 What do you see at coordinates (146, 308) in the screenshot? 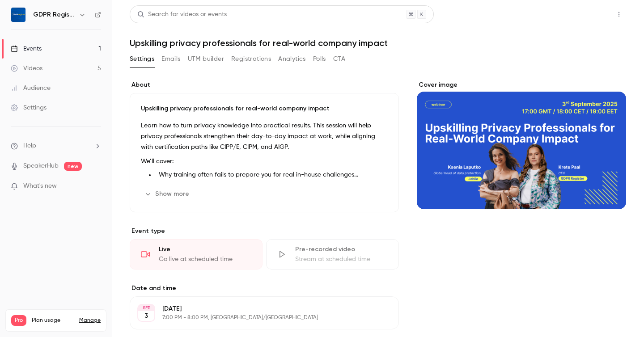
I see `div: SEP` at bounding box center [146, 308].